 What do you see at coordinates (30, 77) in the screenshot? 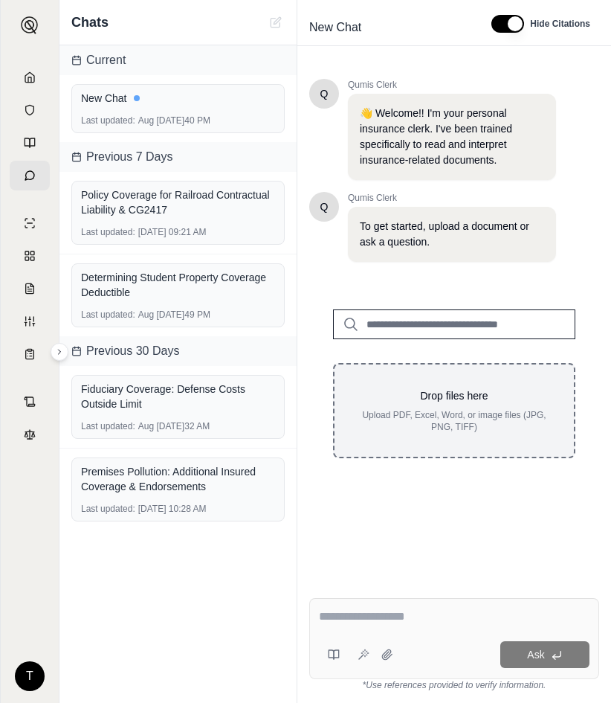
I see `a: Home` at bounding box center [30, 77].